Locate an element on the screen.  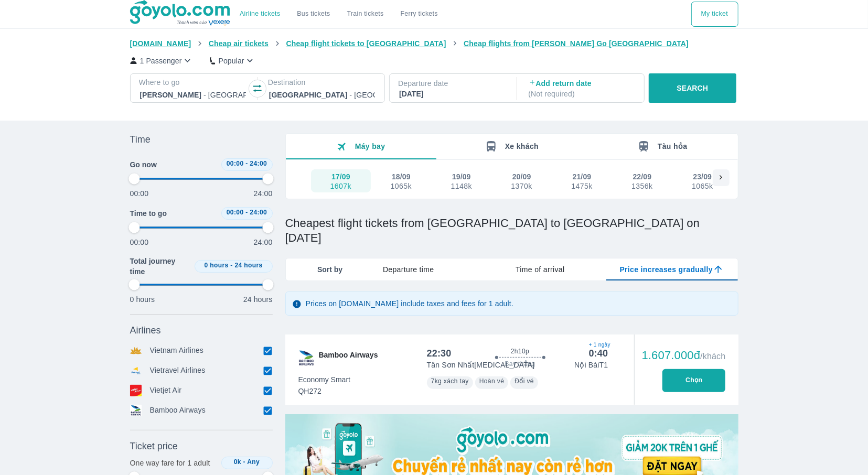
span: Time of arrival is located at coordinates (539, 269).